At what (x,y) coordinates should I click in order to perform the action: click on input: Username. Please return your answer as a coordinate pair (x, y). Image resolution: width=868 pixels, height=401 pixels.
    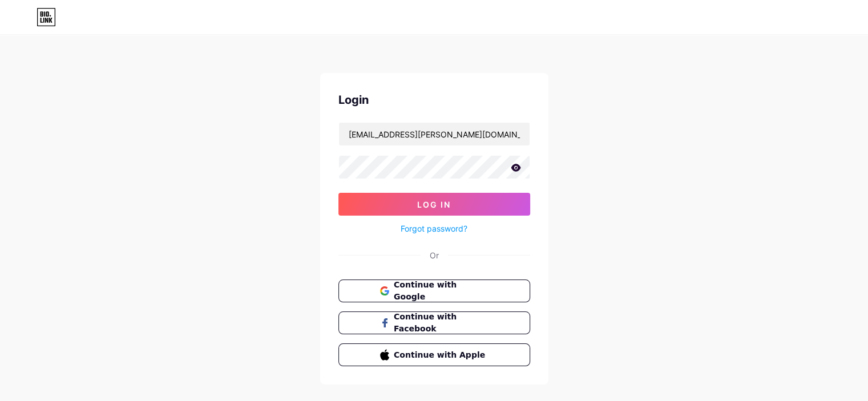
    Looking at the image, I should click on (434, 134).